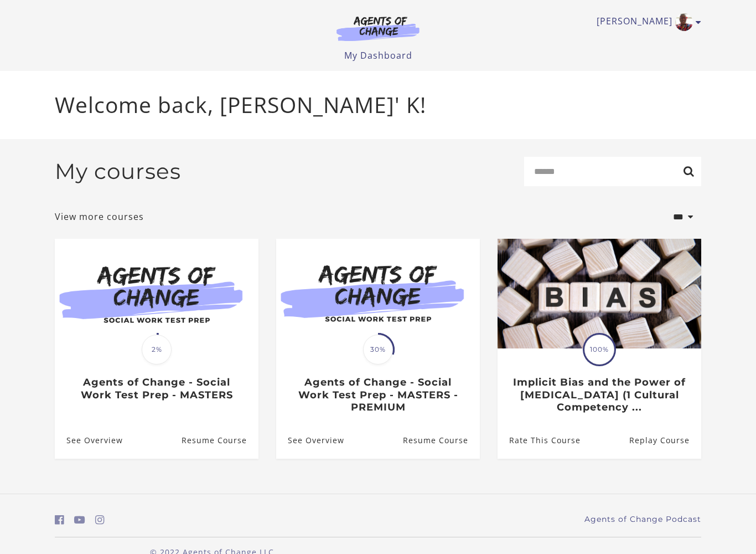 The width and height of the screenshot is (756, 554). I want to click on a: View more courses, so click(99, 217).